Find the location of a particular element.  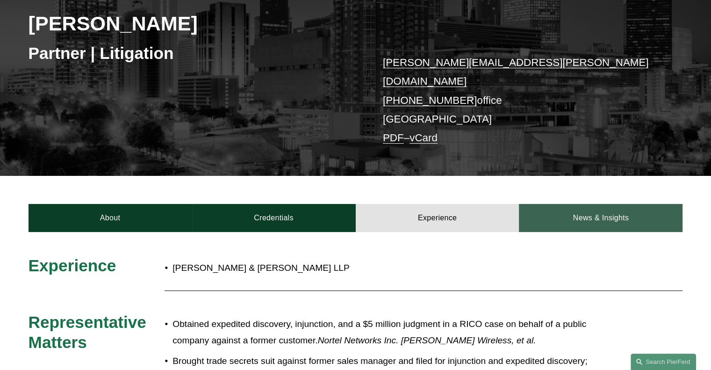

a: About is located at coordinates (110, 218).